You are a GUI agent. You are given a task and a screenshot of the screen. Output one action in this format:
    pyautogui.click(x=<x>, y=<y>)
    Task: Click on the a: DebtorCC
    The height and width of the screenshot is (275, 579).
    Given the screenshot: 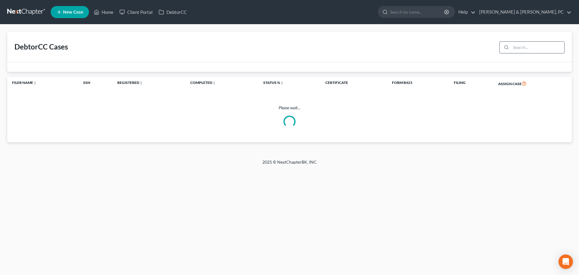 What is the action you would take?
    pyautogui.click(x=172, y=12)
    